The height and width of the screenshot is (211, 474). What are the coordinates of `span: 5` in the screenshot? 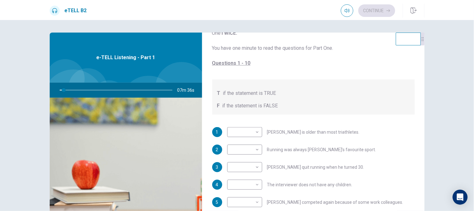 It's located at (217, 202).